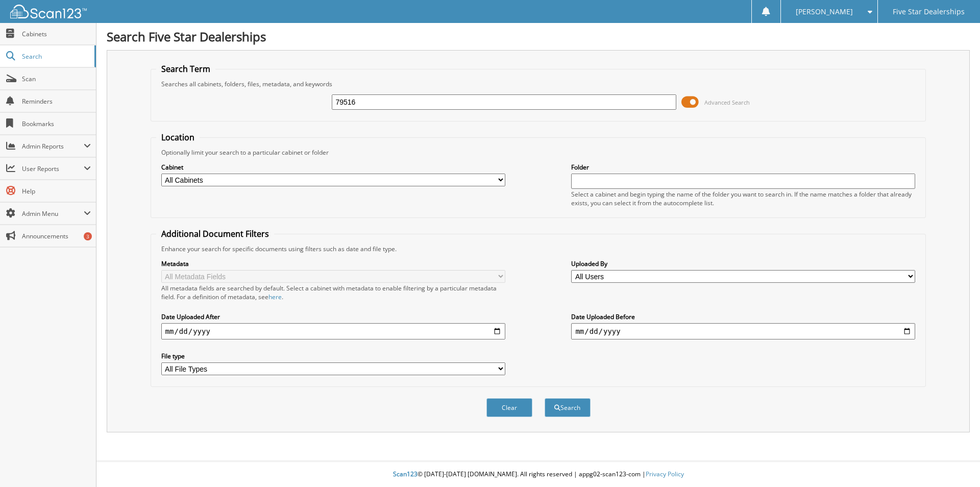 The width and height of the screenshot is (980, 487). What do you see at coordinates (743, 317) in the screenshot?
I see `label: Date Uploaded Before` at bounding box center [743, 317].